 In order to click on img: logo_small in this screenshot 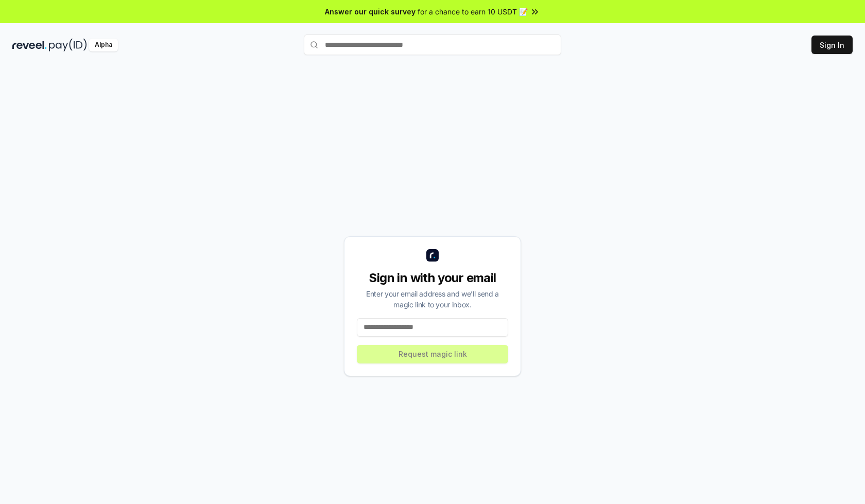, I will do `click(433, 255)`.